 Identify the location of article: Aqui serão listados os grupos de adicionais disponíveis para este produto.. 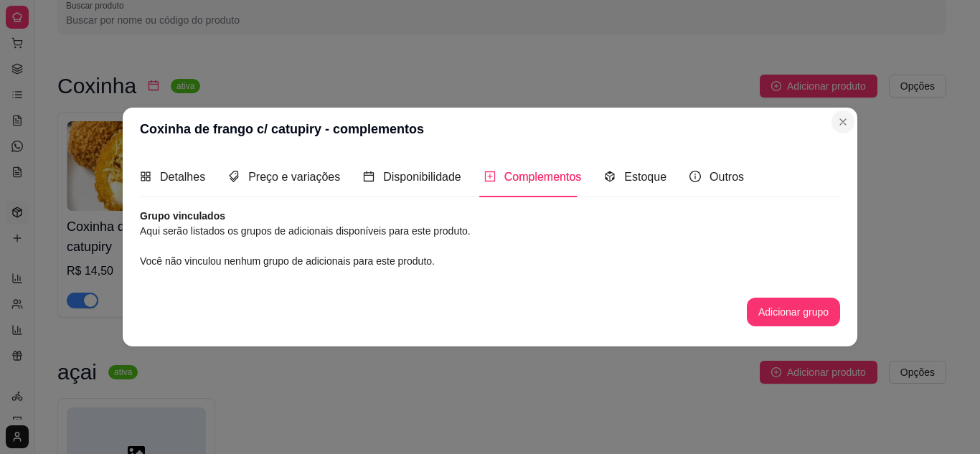
(490, 231).